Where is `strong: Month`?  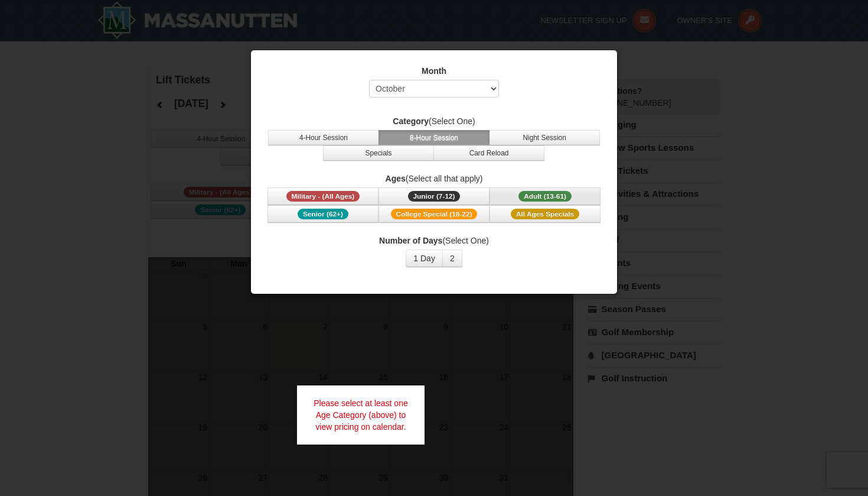
strong: Month is located at coordinates (434, 71).